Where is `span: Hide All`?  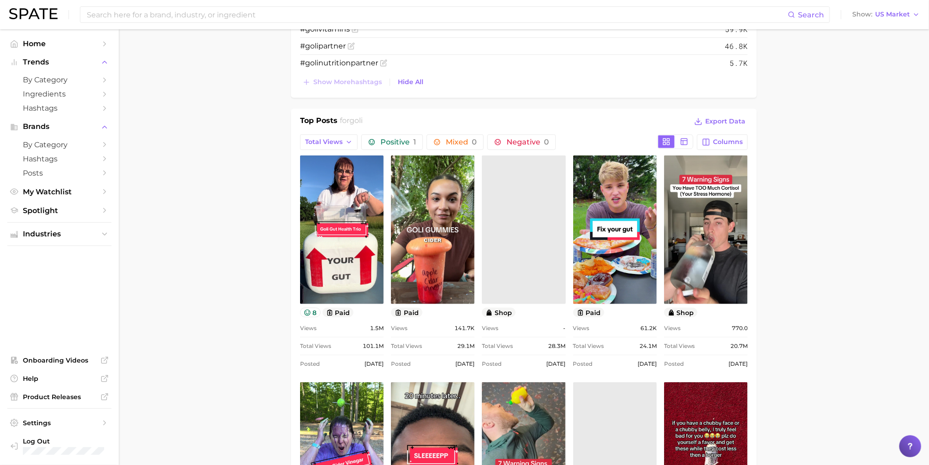
span: Hide All is located at coordinates (411, 82).